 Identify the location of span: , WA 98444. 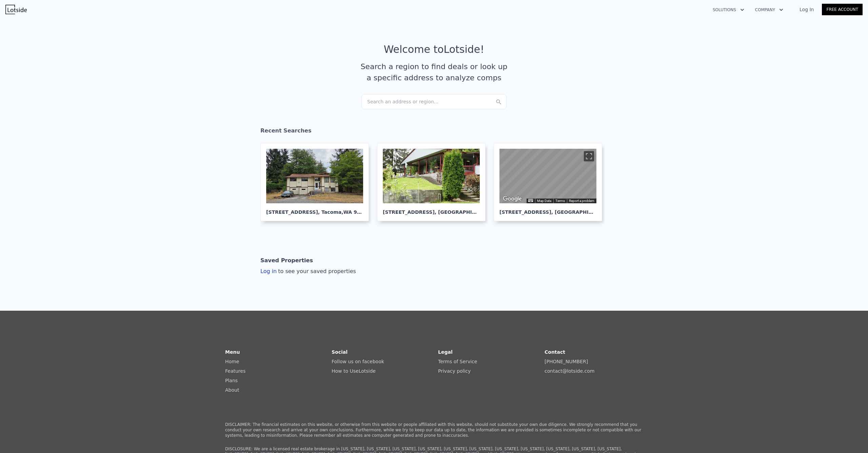
(356, 212).